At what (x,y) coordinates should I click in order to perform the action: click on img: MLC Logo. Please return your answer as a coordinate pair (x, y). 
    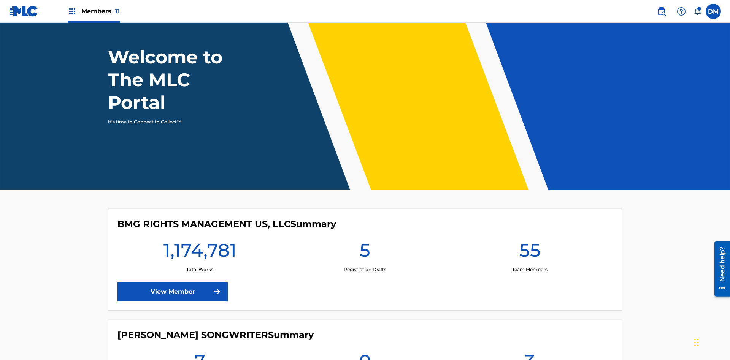
    Looking at the image, I should click on (24, 11).